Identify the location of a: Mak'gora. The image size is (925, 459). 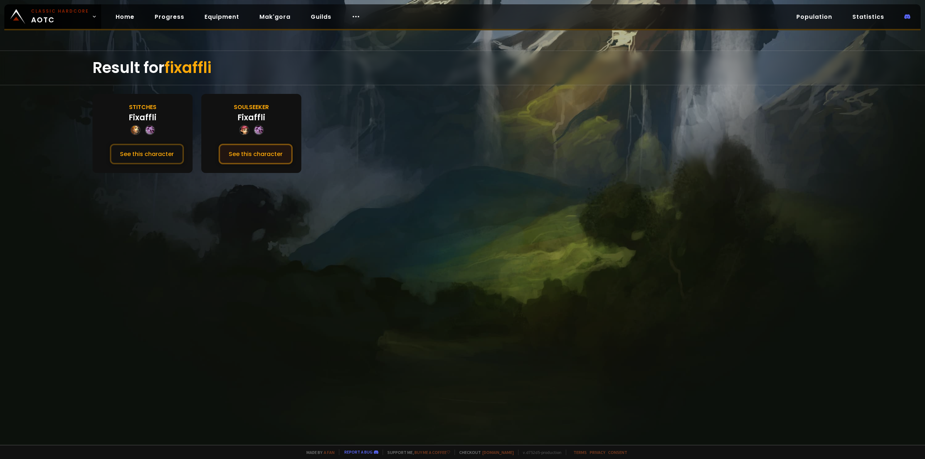
(275, 17).